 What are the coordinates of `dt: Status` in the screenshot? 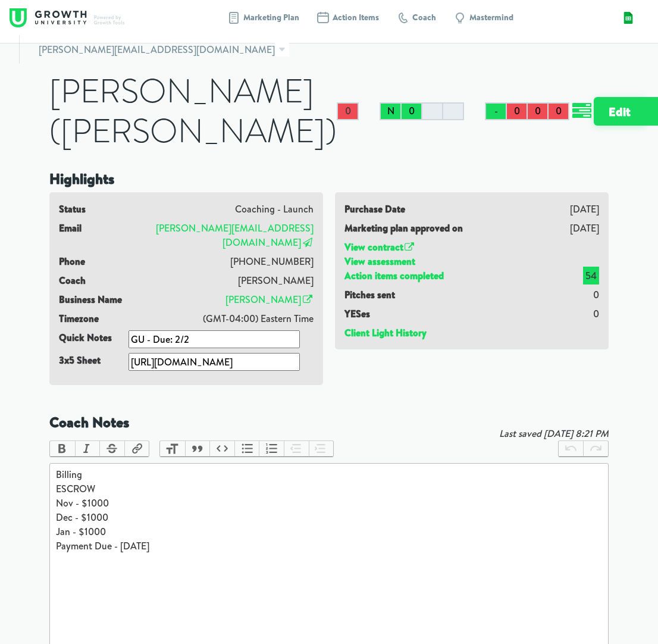 It's located at (101, 211).